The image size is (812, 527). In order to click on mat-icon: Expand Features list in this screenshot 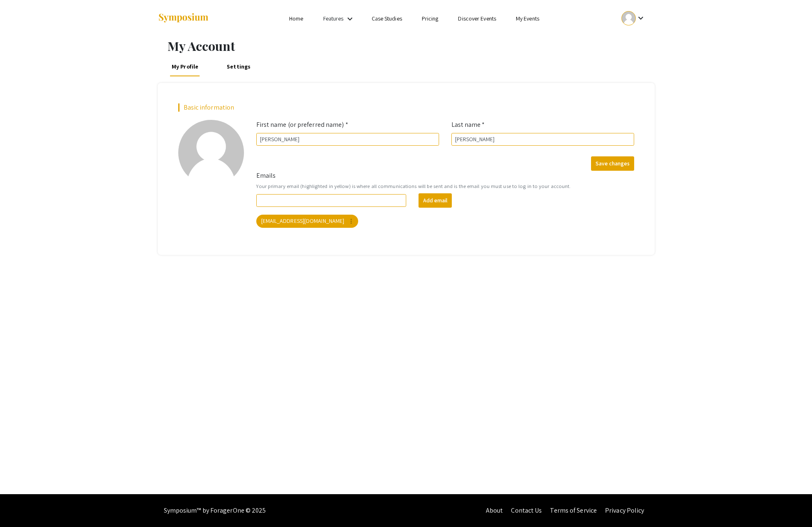, I will do `click(350, 19)`.